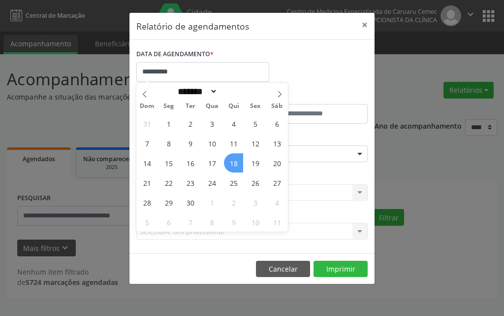 This screenshot has height=316, width=504. I want to click on span: Setembro 16, 2025, so click(190, 162).